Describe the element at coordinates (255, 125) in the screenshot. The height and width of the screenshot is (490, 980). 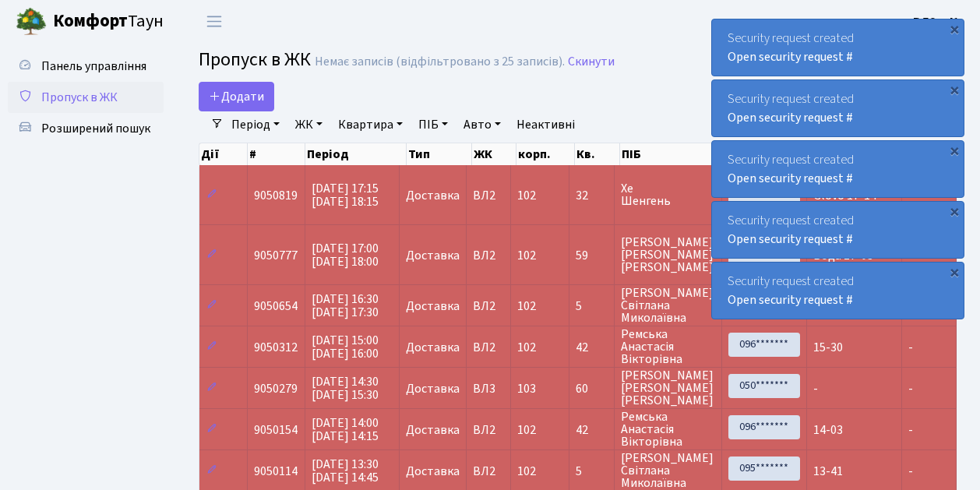
I see `a: Період` at that location.